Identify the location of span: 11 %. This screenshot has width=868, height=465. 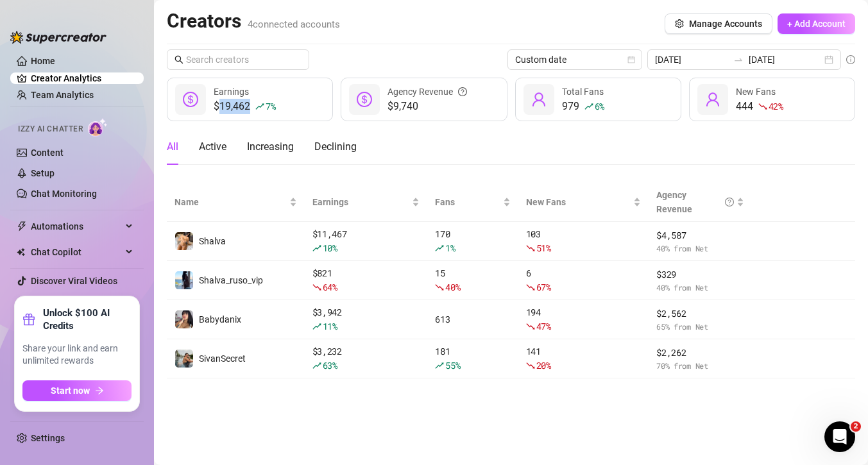
(330, 326).